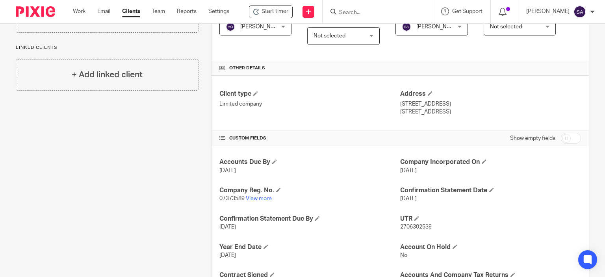  What do you see at coordinates (310, 94) in the screenshot?
I see `h4: Client type` at bounding box center [310, 94].